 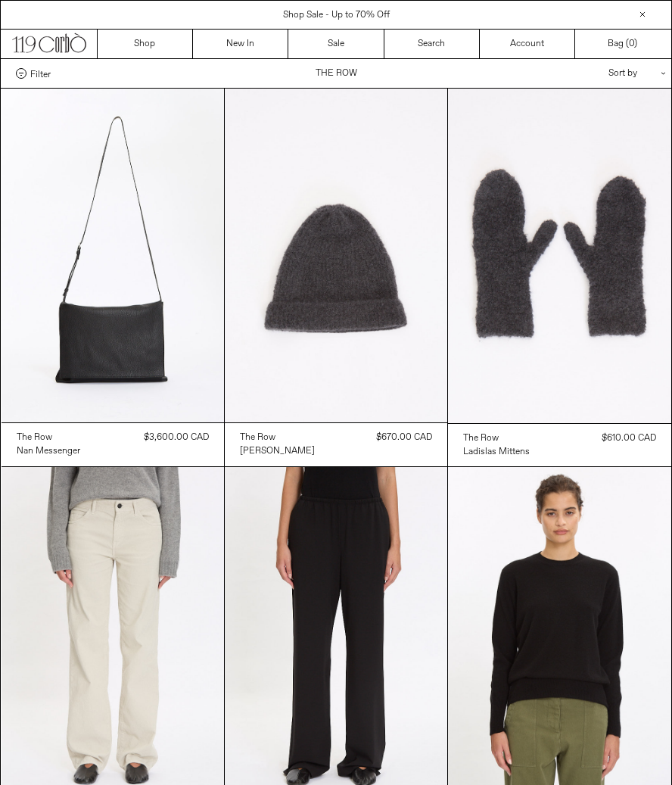 I want to click on div: $670.00 CAD, so click(x=404, y=437).